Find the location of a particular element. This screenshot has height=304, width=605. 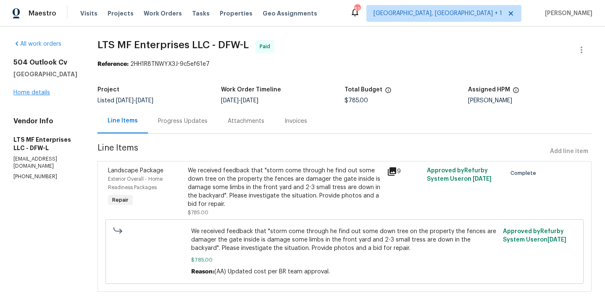

span: The hpm assigned to this work order. is located at coordinates (516, 92).